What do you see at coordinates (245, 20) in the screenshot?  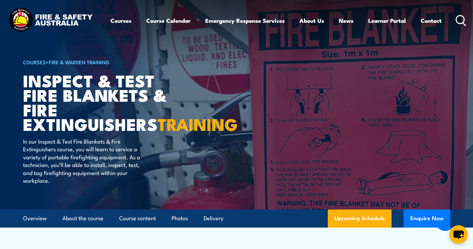 I see `a: Emergency Response Services` at bounding box center [245, 20].